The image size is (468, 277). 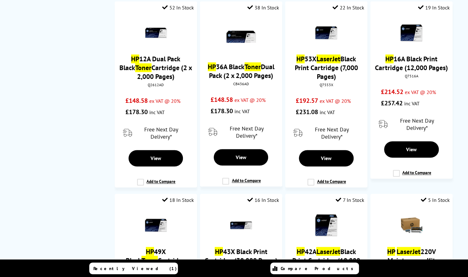 What do you see at coordinates (411, 76) in the screenshot?
I see `div: Q7516A` at bounding box center [411, 76].